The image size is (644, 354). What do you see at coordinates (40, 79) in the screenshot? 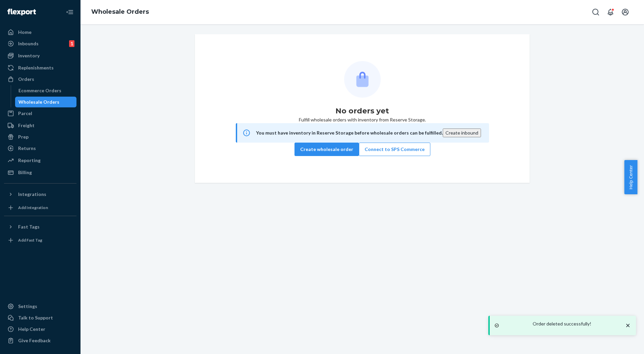
I see `a: Orders` at bounding box center [40, 79].